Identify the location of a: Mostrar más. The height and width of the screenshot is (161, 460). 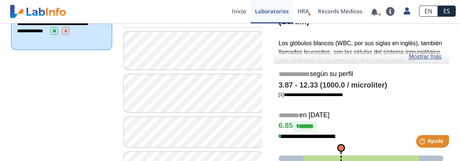
(425, 57).